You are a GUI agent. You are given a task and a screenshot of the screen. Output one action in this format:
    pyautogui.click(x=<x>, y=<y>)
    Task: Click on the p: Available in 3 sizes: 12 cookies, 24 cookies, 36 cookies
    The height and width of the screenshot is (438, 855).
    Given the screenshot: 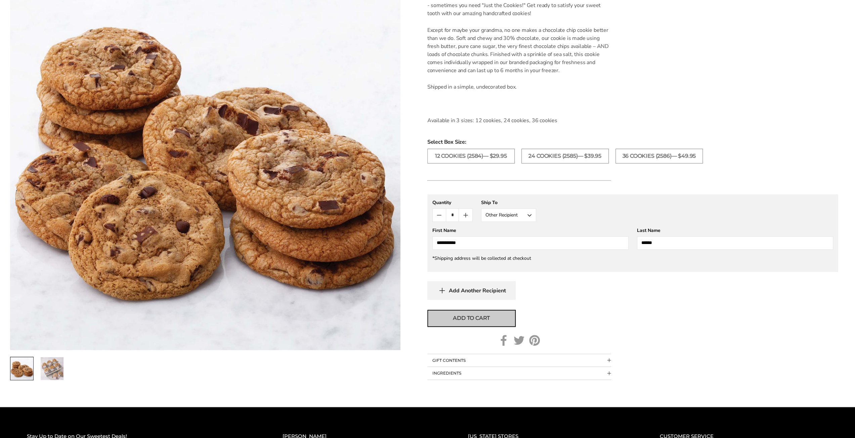 What is the action you would take?
    pyautogui.click(x=519, y=121)
    